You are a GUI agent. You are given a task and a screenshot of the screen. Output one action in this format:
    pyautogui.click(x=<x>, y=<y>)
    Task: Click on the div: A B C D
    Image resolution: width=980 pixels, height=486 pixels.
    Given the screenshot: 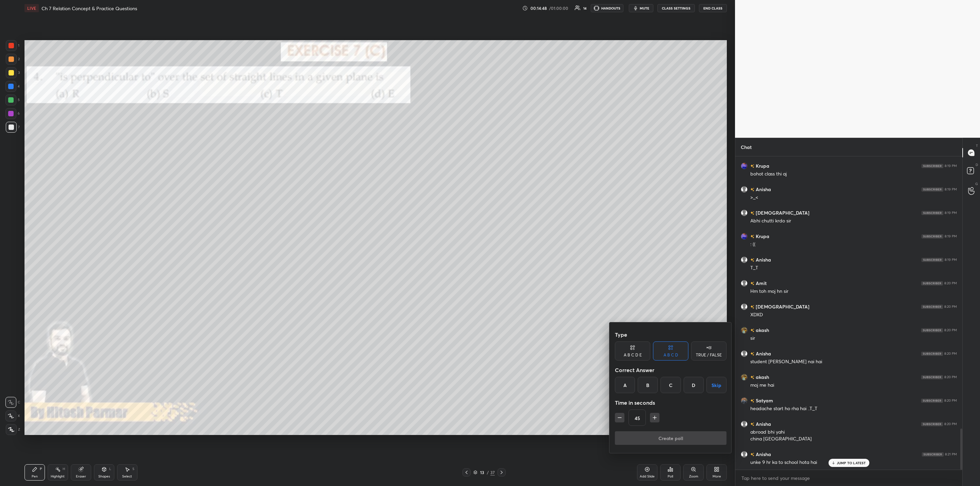 What is the action you would take?
    pyautogui.click(x=671, y=355)
    